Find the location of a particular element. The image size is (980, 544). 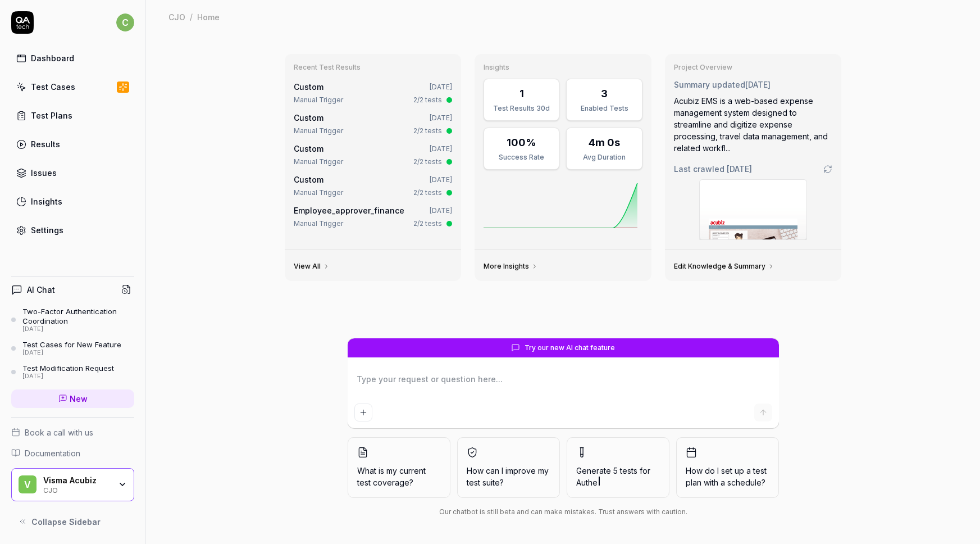

a: Results is located at coordinates (72, 144).